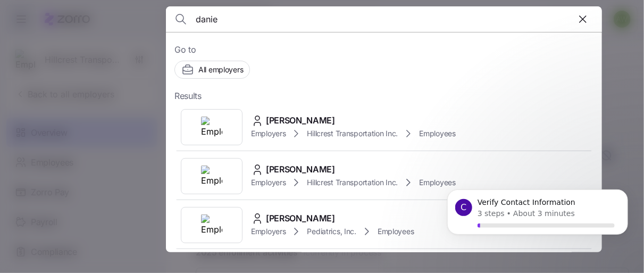  What do you see at coordinates (115, 25) in the screenshot?
I see `p: Verify Contact Information` at bounding box center [115, 25].